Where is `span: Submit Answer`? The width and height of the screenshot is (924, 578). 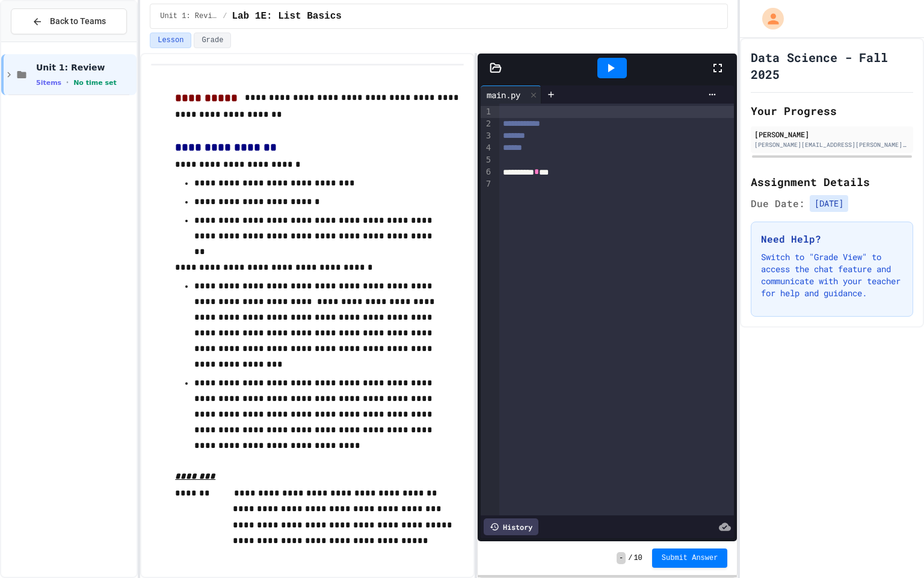 span: Submit Answer is located at coordinates (690, 558).